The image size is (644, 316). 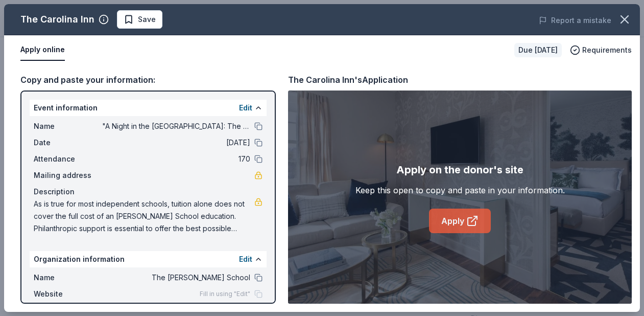 I want to click on div: The Carolina Inn, so click(x=57, y=20).